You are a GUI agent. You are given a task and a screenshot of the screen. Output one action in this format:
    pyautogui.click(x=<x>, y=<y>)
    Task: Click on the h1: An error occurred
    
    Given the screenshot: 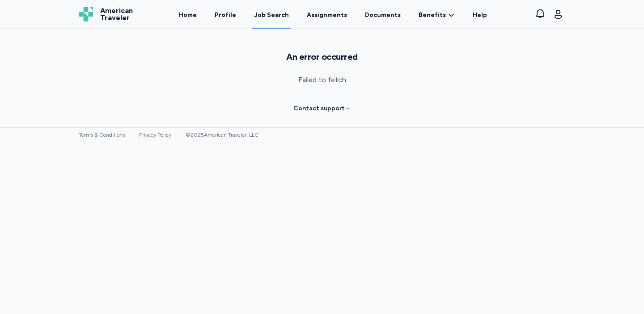 What is the action you would take?
    pyautogui.click(x=322, y=57)
    